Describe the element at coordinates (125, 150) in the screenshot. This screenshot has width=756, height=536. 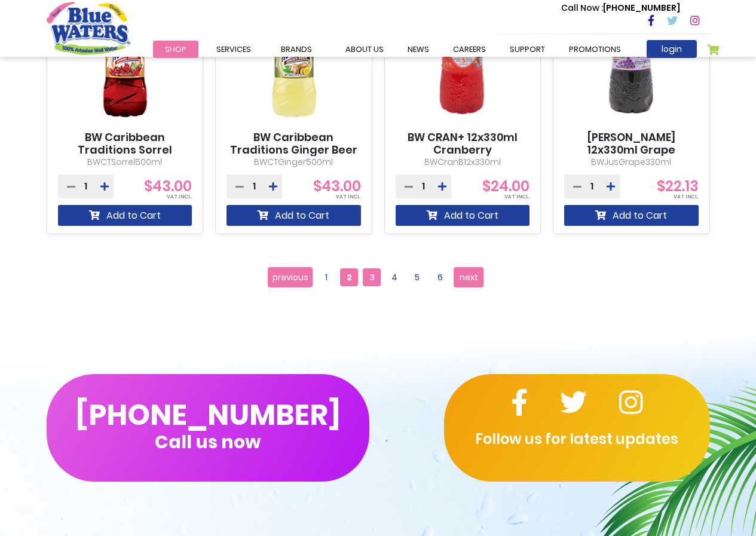
I see `a: BW Caribbean Traditions Sorrel 12x500ml` at that location.